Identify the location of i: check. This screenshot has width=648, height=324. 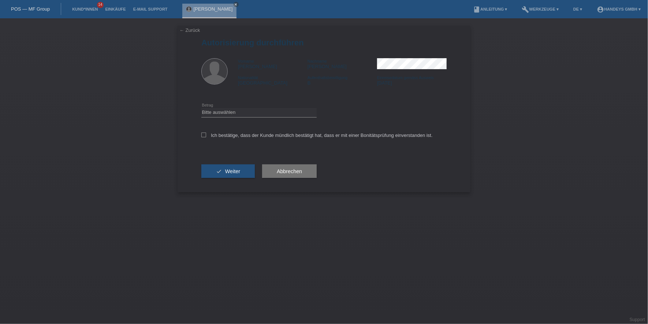
(219, 171).